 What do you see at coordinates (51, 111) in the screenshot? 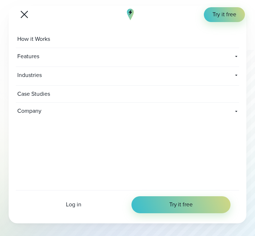
I see `span: Company` at bounding box center [51, 111].